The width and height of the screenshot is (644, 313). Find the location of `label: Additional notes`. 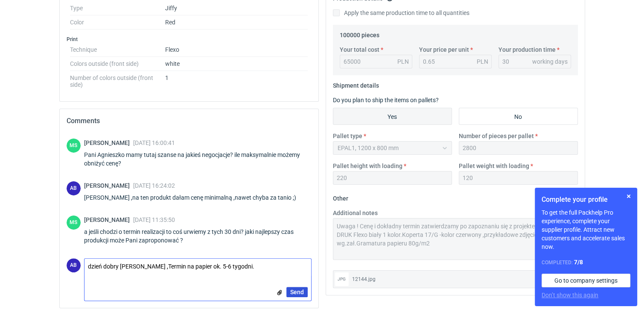

label: Additional notes is located at coordinates (355, 213).